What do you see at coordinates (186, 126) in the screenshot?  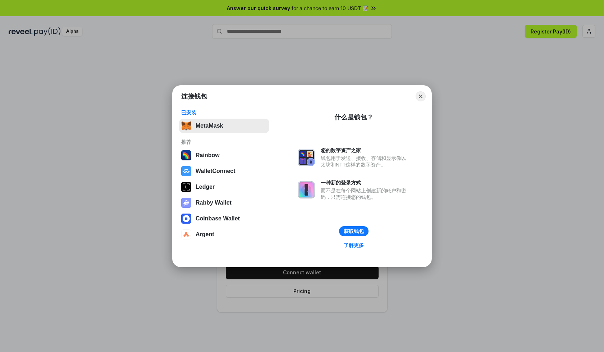 I see `img: svg+xml,%3Csvg%20fill%3D%22none%22%20height%3D%2233%22%20viewBox%3D%220%200%2035%2033%22%20width%...` at bounding box center [186, 126].